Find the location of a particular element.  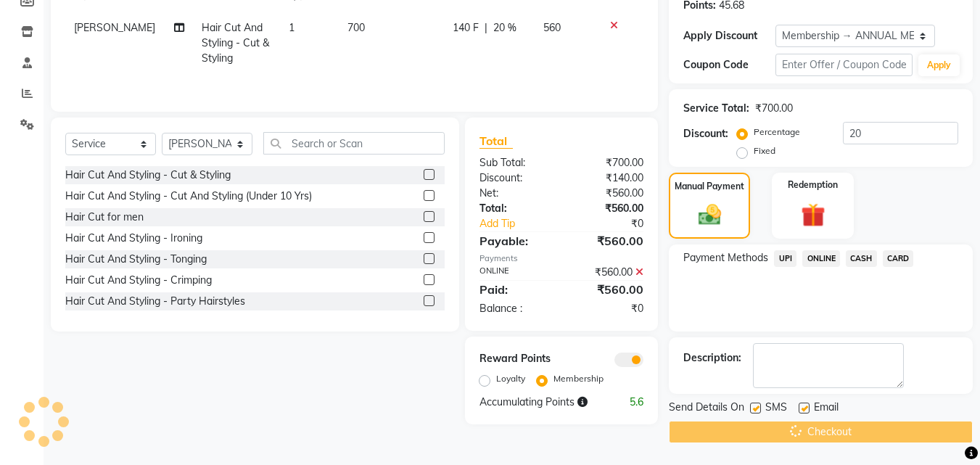

label: Fixed is located at coordinates (764, 151).